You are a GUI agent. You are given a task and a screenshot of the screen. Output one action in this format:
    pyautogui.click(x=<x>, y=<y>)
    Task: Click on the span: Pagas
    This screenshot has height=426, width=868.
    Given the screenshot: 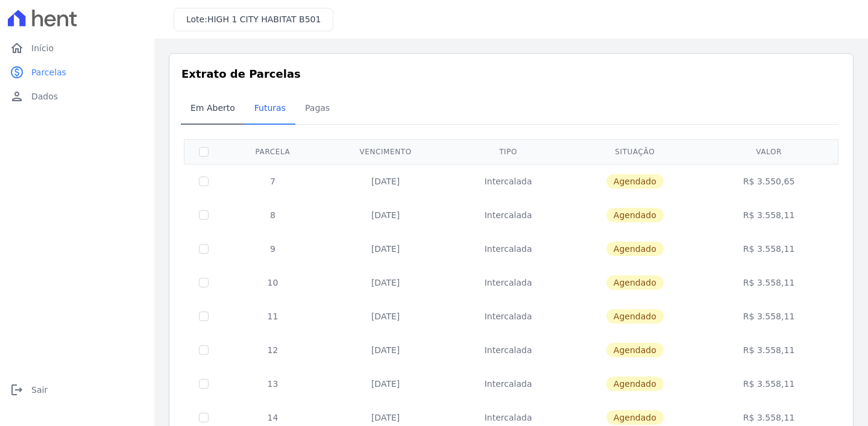 What is the action you would take?
    pyautogui.click(x=317, y=108)
    